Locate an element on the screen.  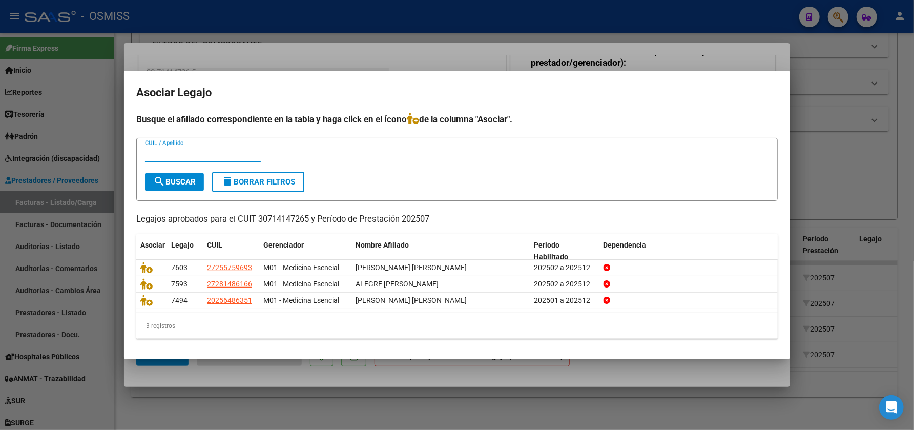
span: ALEGRE GABRIELA CAROLINA is located at coordinates (397, 284).